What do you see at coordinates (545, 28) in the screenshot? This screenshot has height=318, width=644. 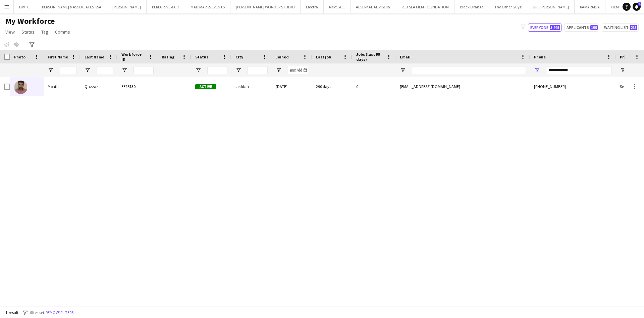 I see `button: Everyone5,993` at bounding box center [545, 28].